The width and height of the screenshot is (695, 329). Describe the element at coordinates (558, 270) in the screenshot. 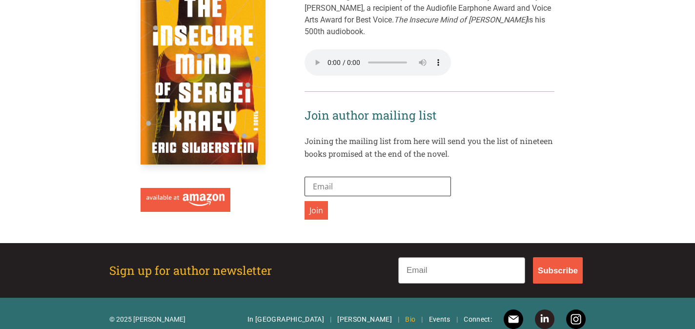

I see `button: Subscribe` at that location.